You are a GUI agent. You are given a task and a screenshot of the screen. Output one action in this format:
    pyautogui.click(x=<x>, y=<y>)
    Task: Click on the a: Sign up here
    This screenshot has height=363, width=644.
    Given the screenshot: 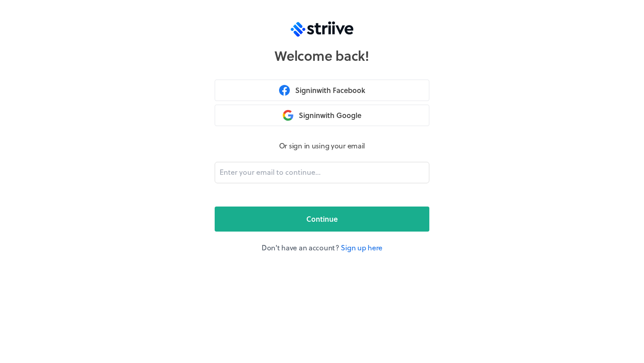 What is the action you would take?
    pyautogui.click(x=361, y=247)
    